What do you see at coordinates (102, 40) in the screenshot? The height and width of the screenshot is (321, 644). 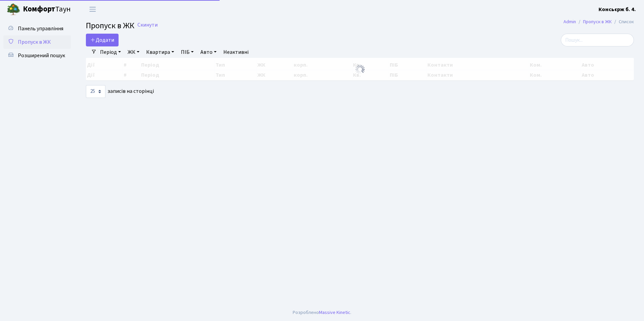 I see `a: Додати` at bounding box center [102, 40].